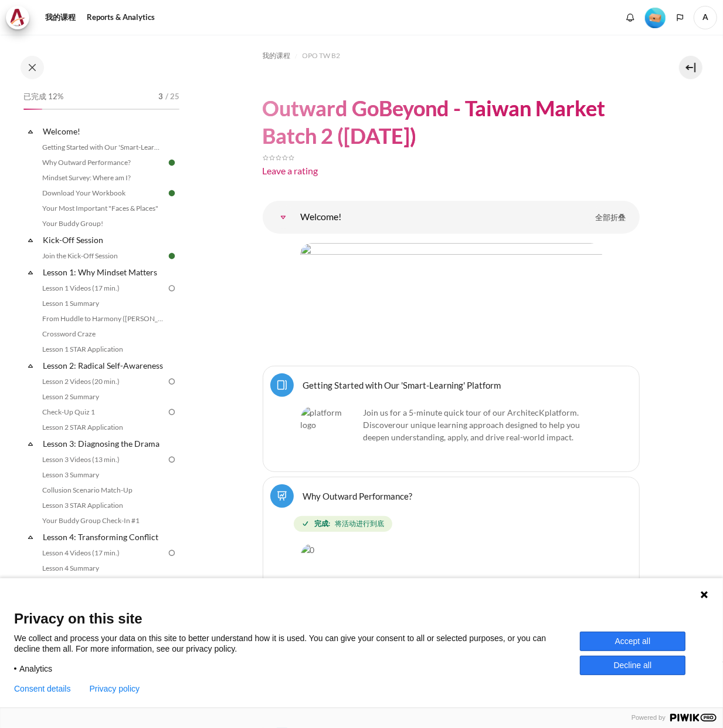 The height and width of the screenshot is (728, 723). Describe the element at coordinates (104, 537) in the screenshot. I see `a: Lesson 4: Transforming Conflict` at that location.